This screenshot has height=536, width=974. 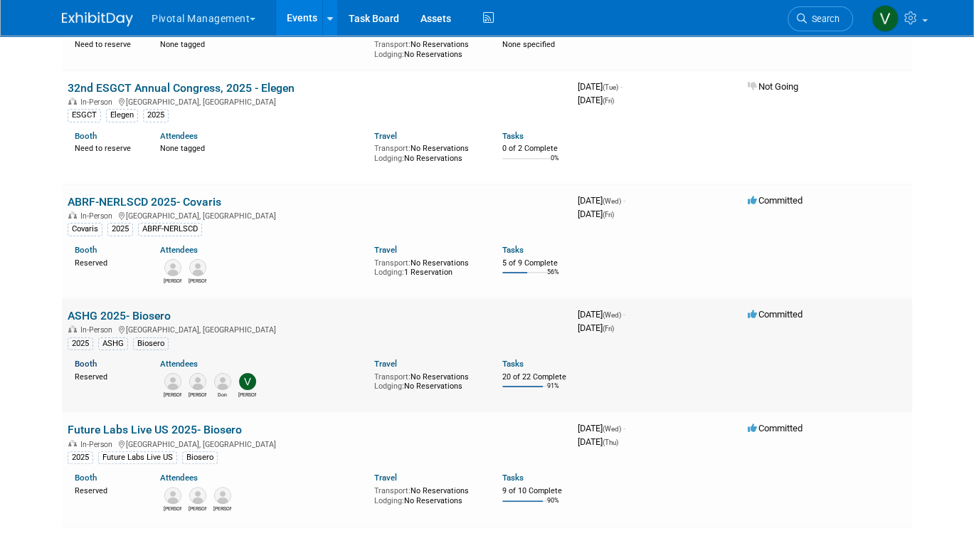 What do you see at coordinates (181, 88) in the screenshot?
I see `a: 32nd ESGCT Annual Congress, 2025 - Elegen` at bounding box center [181, 88].